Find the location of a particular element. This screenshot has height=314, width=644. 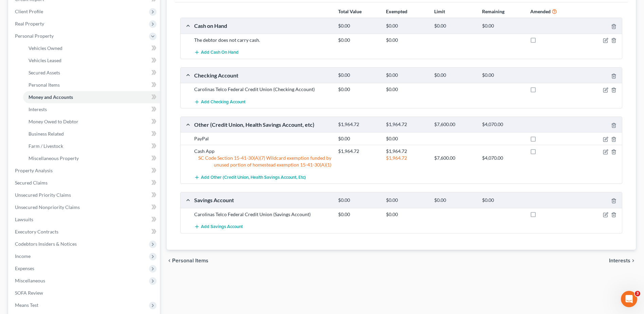

a: Secured Assets is located at coordinates (91, 73).